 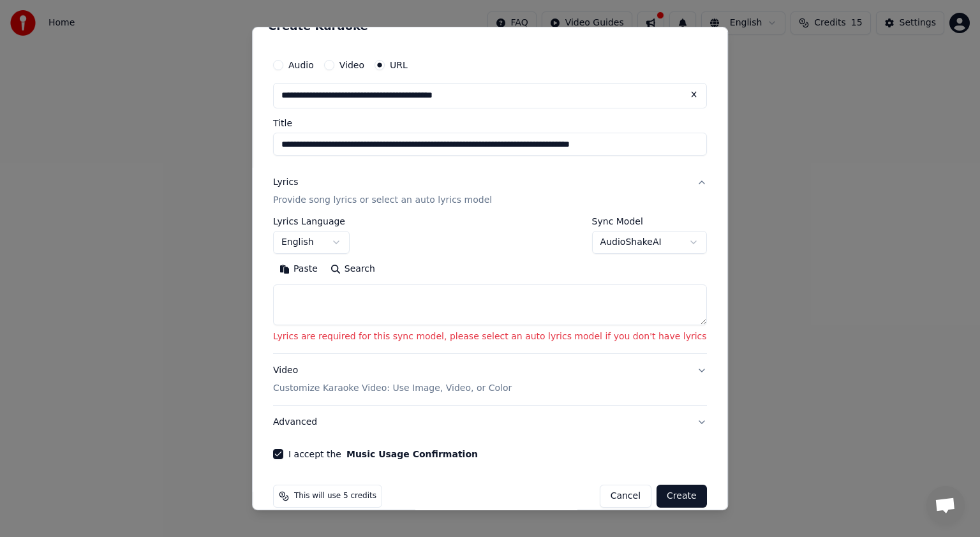 What do you see at coordinates (412, 455) in the screenshot?
I see `button: I accept the` at bounding box center [412, 455].